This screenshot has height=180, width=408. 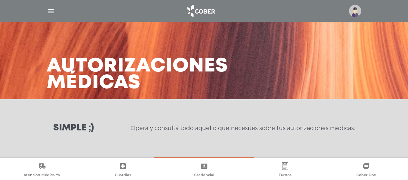 I want to click on p: Operá y consultá todo aquello que necesites sobre tus autorizaciones médicas., so click(x=243, y=128).